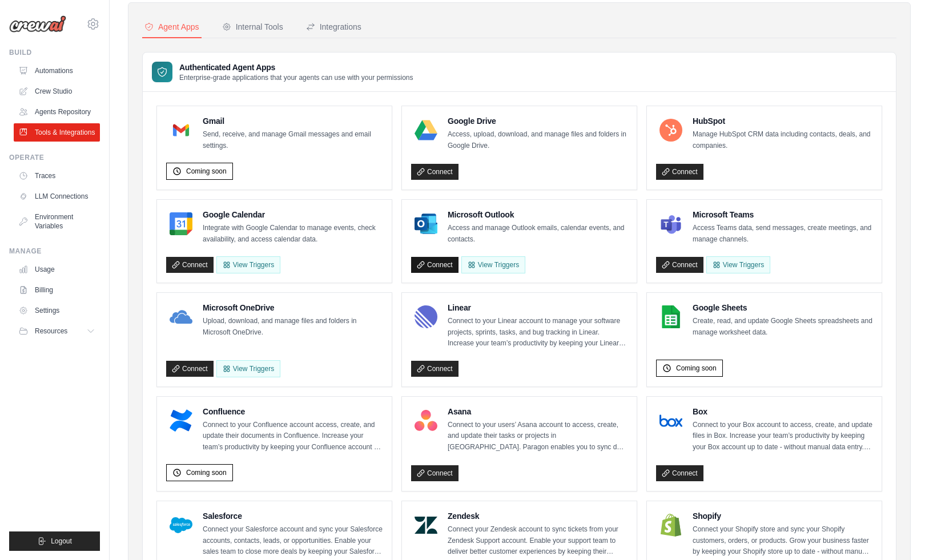  What do you see at coordinates (292, 214) in the screenshot?
I see `h4: Google Calendar` at bounding box center [292, 214].